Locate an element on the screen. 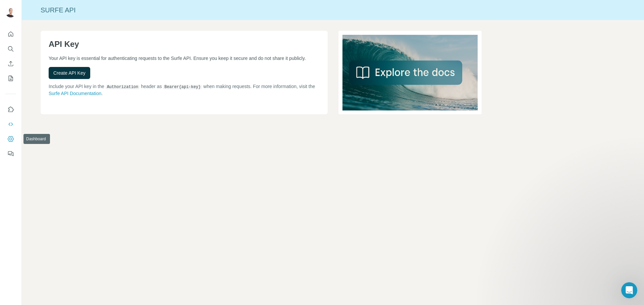  button: Search is located at coordinates (11, 49).